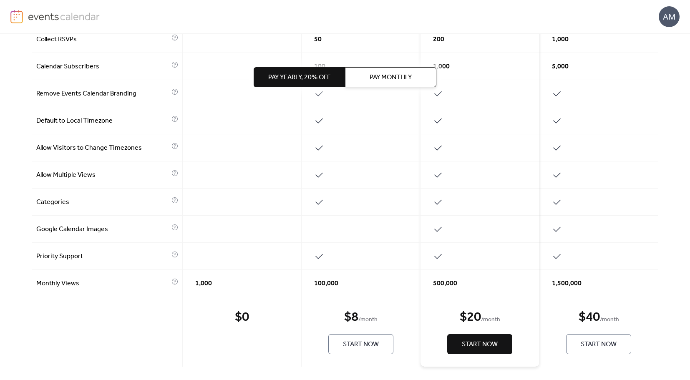  What do you see at coordinates (103, 257) in the screenshot?
I see `span: Priority Support` at bounding box center [103, 257].